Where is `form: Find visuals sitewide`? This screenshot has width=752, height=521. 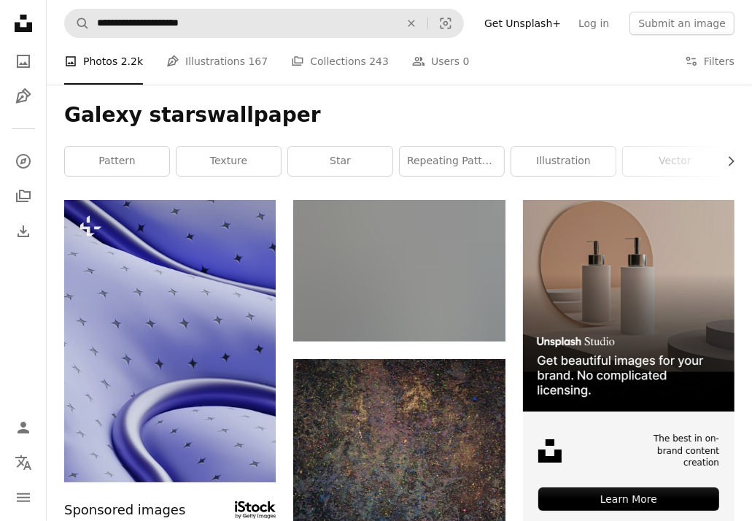
form: Find visuals sitewide is located at coordinates (264, 23).